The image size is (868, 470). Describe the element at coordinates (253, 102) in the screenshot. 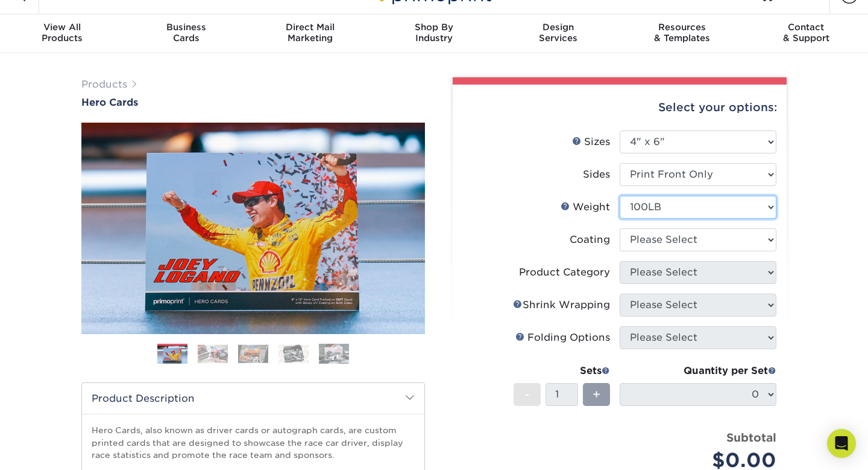

I see `a: Hero Cards` at that location.